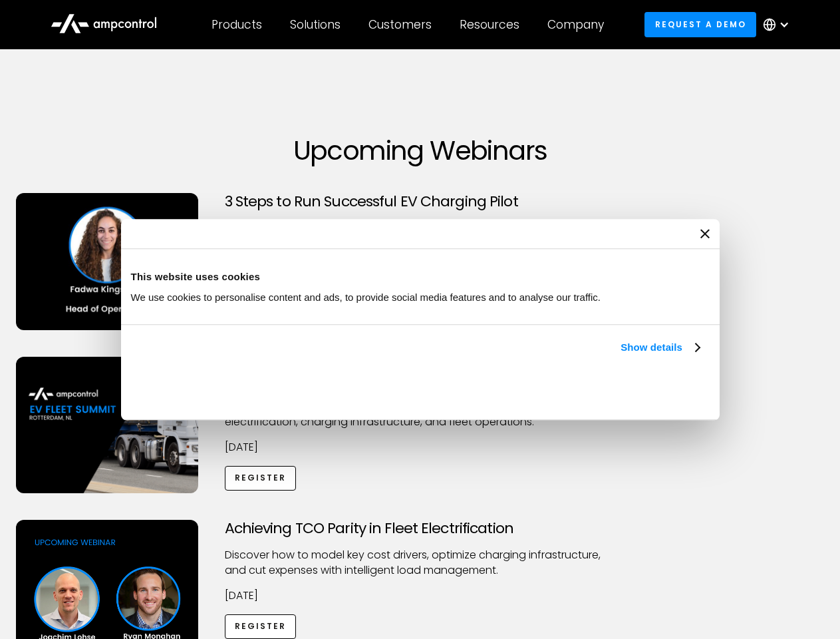 The height and width of the screenshot is (639, 840). What do you see at coordinates (366, 297) in the screenshot?
I see `span: We use cookies to personalise content and ads, to provide social media features and to analyse ou...` at bounding box center [366, 297].